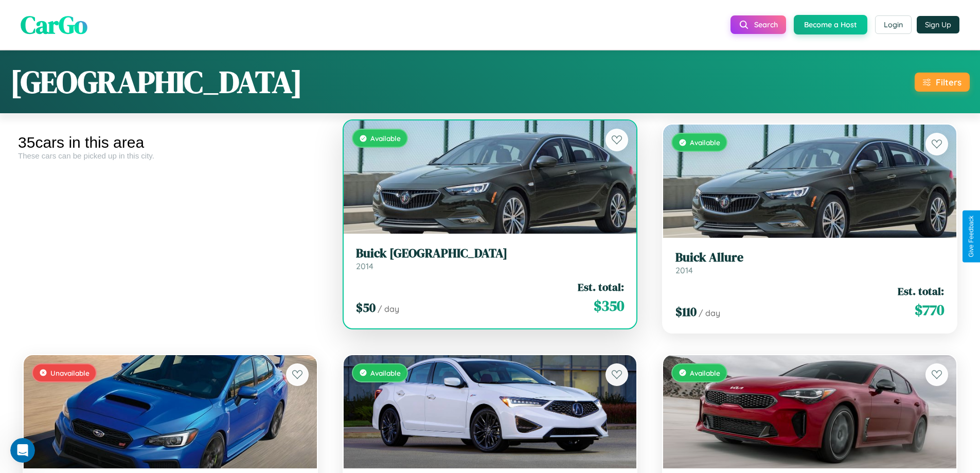 The height and width of the screenshot is (473, 980). Describe the element at coordinates (948, 82) in the screenshot. I see `div: Filters` at that location.